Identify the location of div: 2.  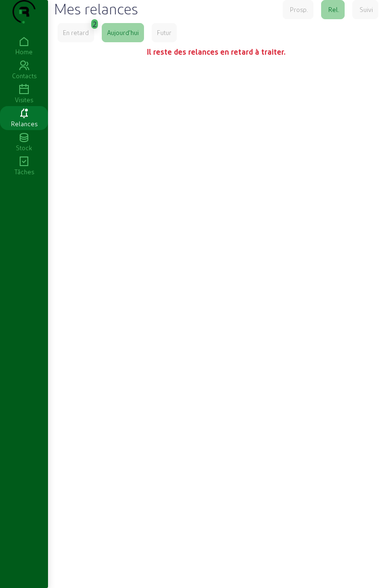
(95, 23).